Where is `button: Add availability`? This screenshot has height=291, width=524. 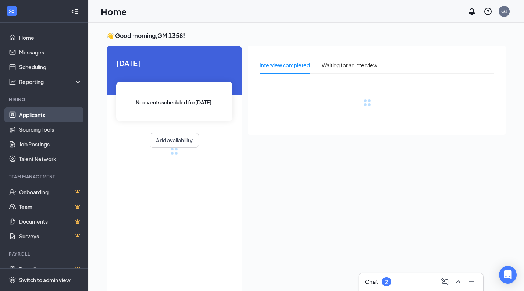
button: Add availability is located at coordinates (174, 140).